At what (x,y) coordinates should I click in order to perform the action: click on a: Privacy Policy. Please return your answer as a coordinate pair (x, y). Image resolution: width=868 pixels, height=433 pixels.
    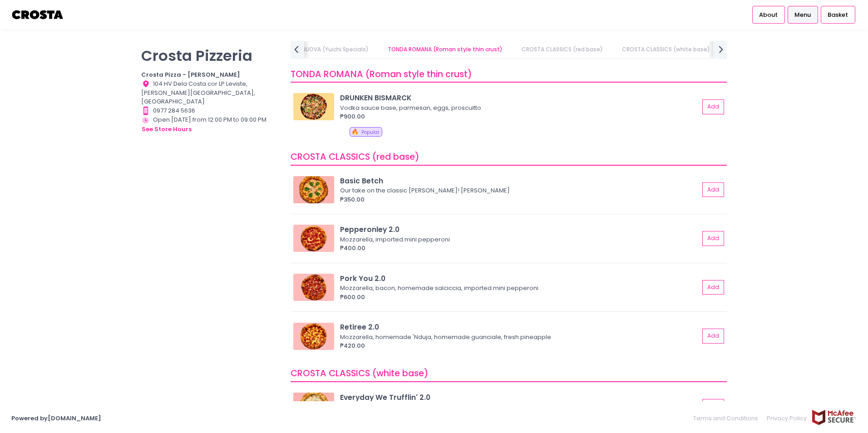
    Looking at the image, I should click on (787, 418).